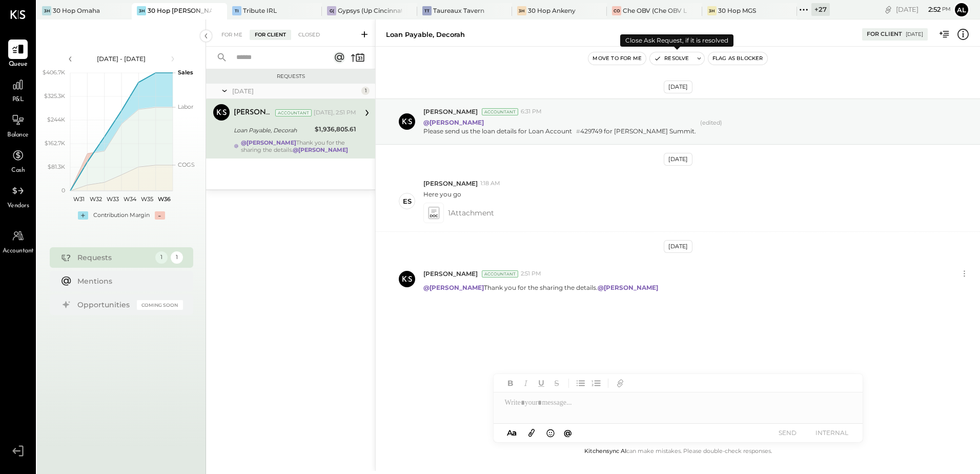 Image resolution: width=980 pixels, height=474 pixels. I want to click on div: $1,936,805.61, so click(335, 129).